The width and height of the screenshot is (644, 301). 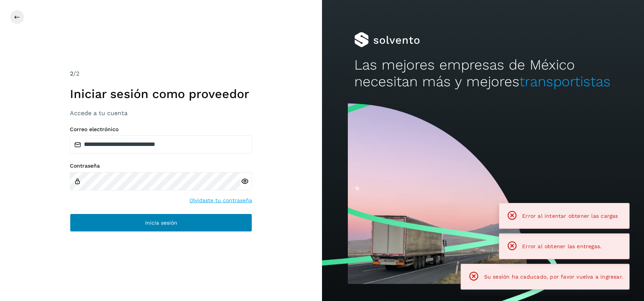 I want to click on span: transportistas, so click(x=565, y=81).